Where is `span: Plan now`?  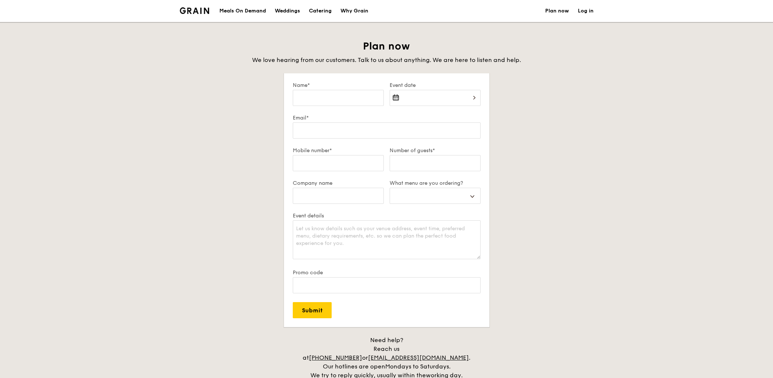 span: Plan now is located at coordinates (387, 46).